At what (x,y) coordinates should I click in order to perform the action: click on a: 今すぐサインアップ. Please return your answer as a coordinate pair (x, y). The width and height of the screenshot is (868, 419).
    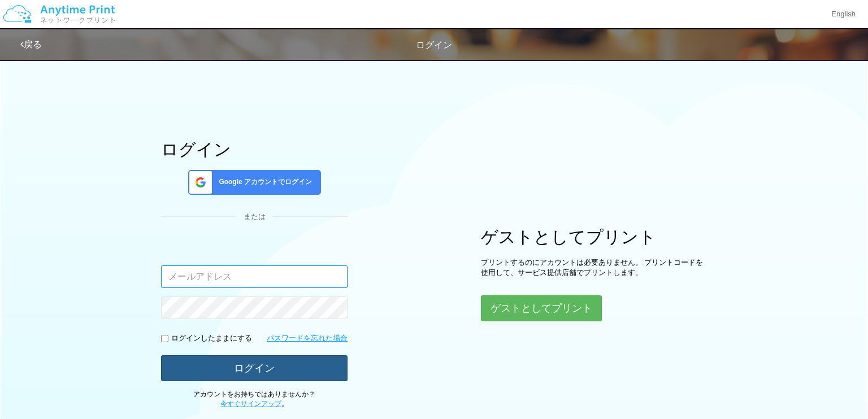
    Looking at the image, I should click on (251, 404).